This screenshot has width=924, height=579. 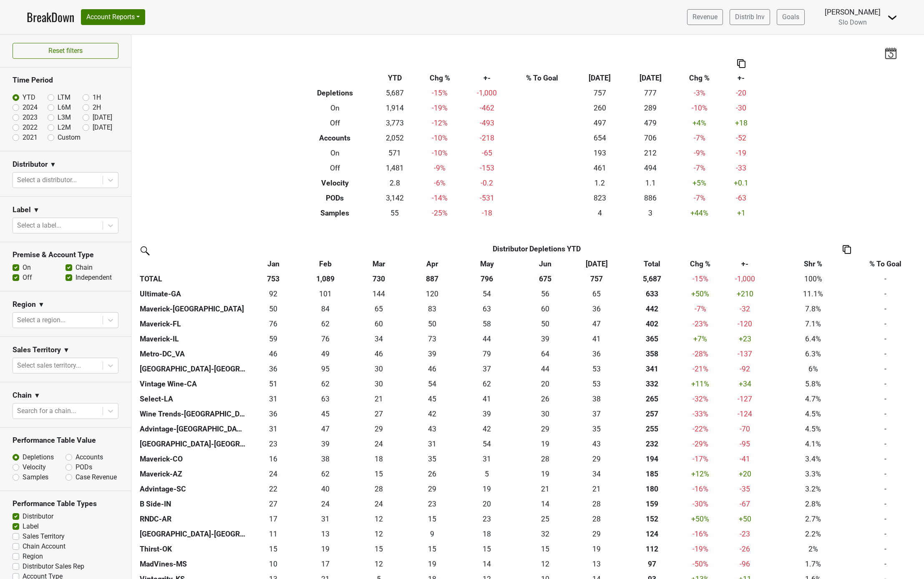 What do you see at coordinates (700, 294) in the screenshot?
I see `td: +50 %` at bounding box center [700, 294].